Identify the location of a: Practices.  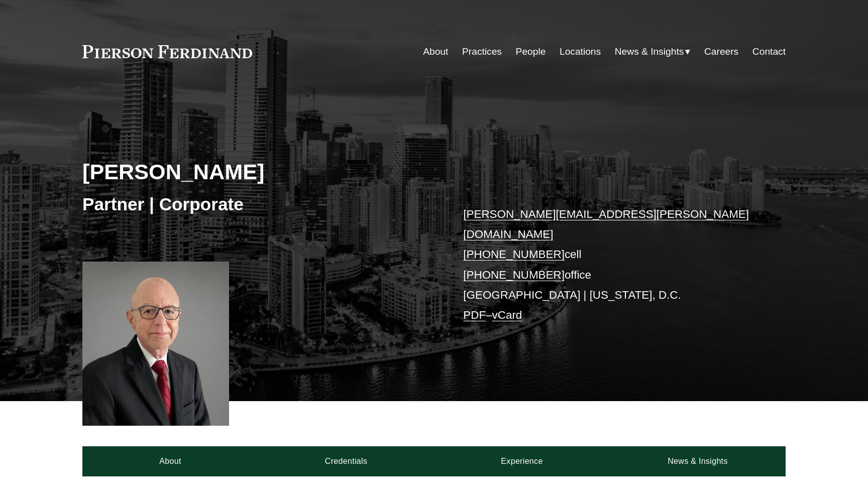
(481, 51).